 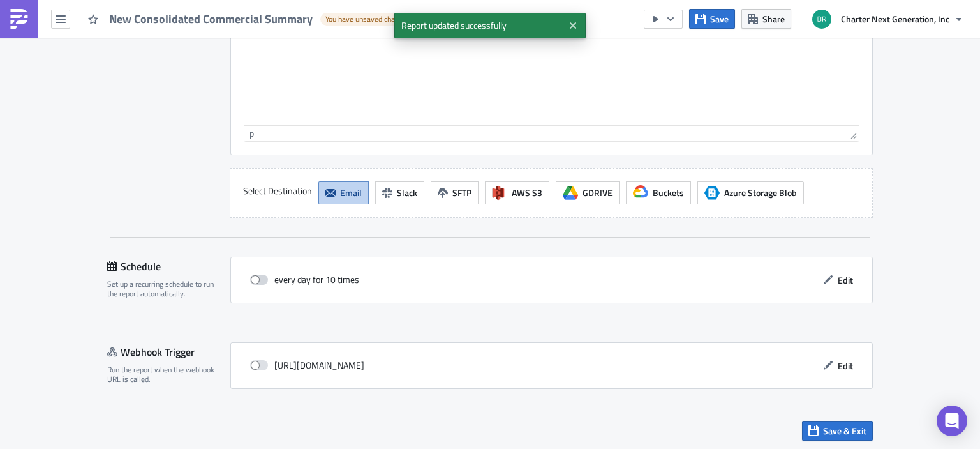 I want to click on p: Testing Image only, will add additional features later., so click(x=307, y=10).